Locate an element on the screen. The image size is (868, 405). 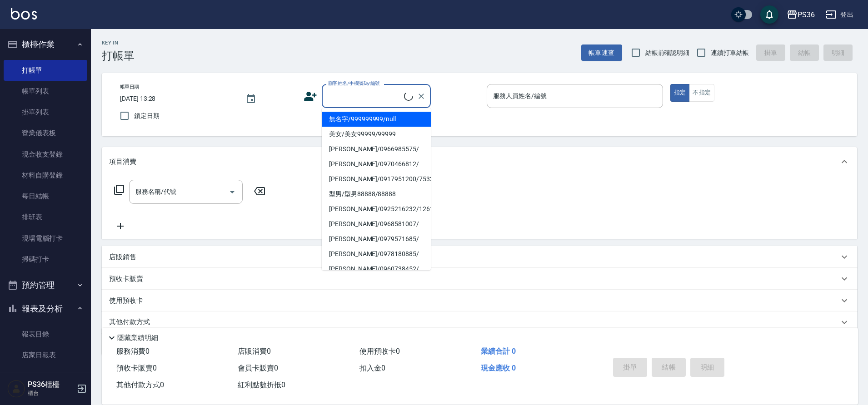
a: 店家日報表 is located at coordinates (45, 355).